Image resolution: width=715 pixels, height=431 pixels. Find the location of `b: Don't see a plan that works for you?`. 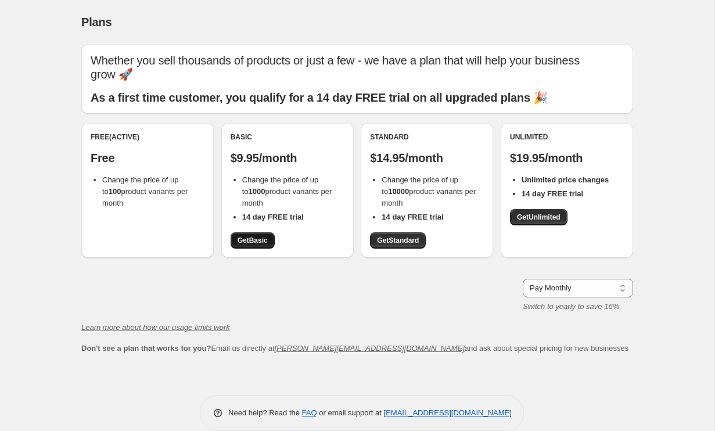

b: Don't see a plan that works for you? is located at coordinates (146, 348).